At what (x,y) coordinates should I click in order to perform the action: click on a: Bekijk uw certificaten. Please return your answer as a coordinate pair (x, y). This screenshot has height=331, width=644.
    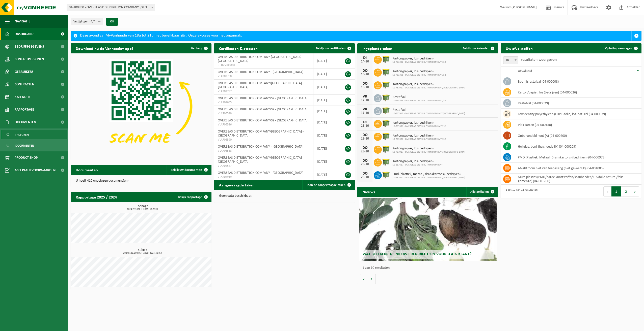
    Looking at the image, I should click on (333, 48).